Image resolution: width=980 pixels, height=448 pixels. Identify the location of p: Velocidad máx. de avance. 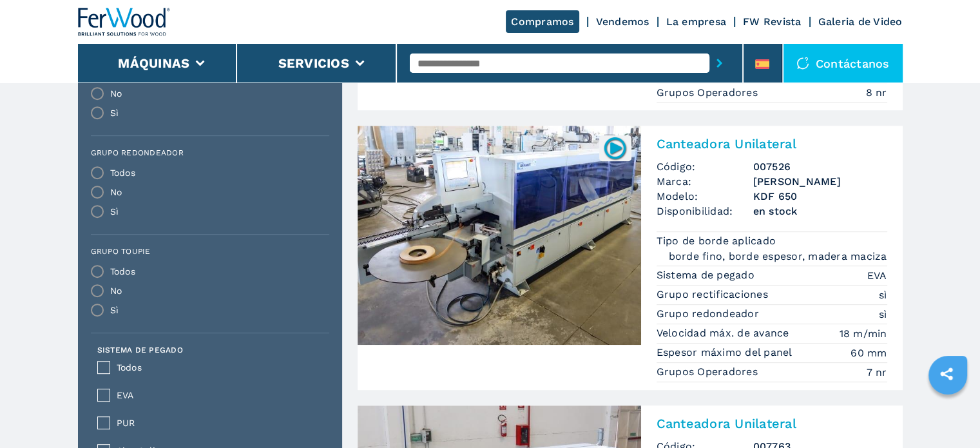
(724, 333).